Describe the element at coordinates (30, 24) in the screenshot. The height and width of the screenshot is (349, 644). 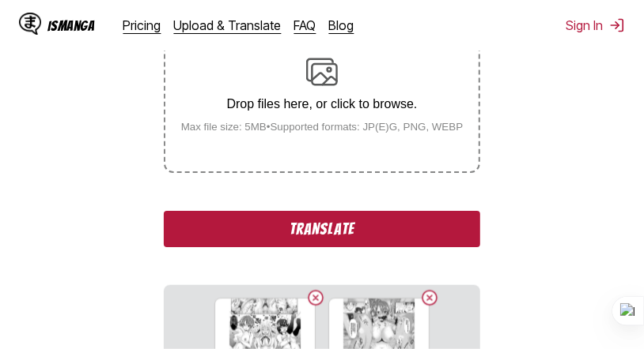
I see `img: IsManga Logo` at that location.